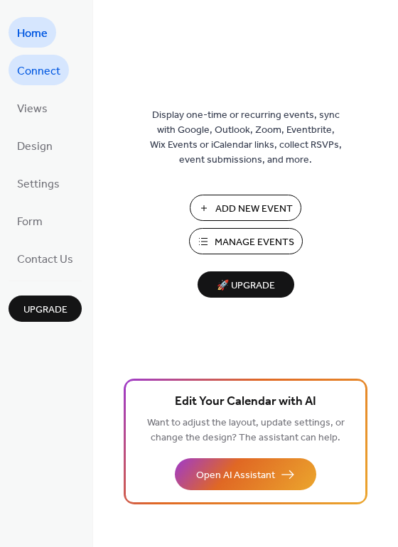 This screenshot has height=547, width=398. Describe the element at coordinates (45, 258) in the screenshot. I see `a: Contact Us` at that location.